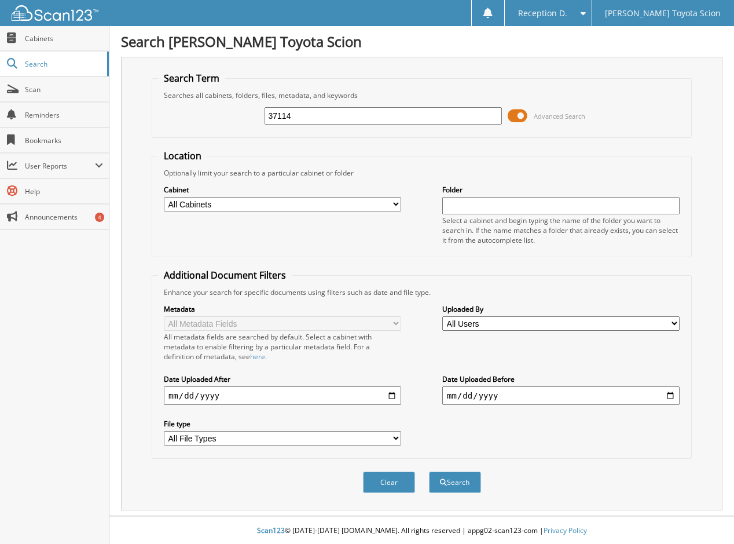 This screenshot has width=734, height=544. What do you see at coordinates (100, 217) in the screenshot?
I see `div: 4` at bounding box center [100, 217].